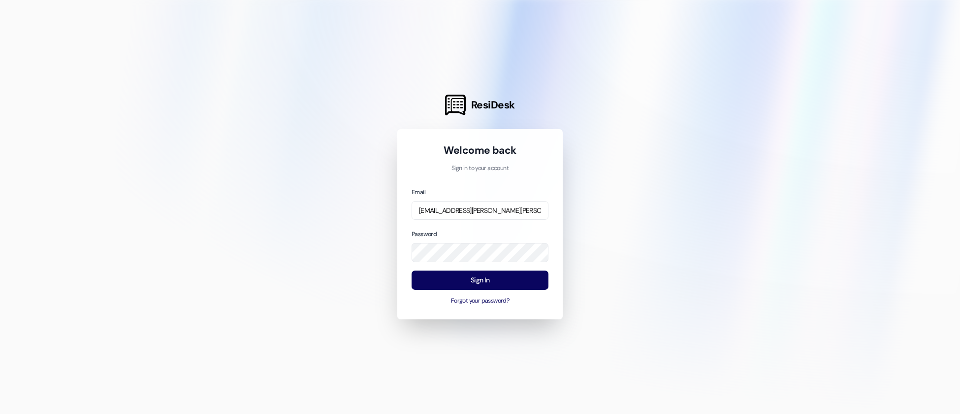 This screenshot has height=414, width=960. Describe the element at coordinates (480, 280) in the screenshot. I see `button: Sign In` at that location.